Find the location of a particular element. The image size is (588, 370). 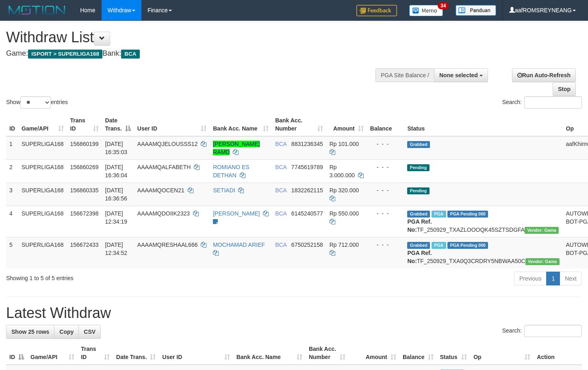

td: 2 is located at coordinates (12, 171).